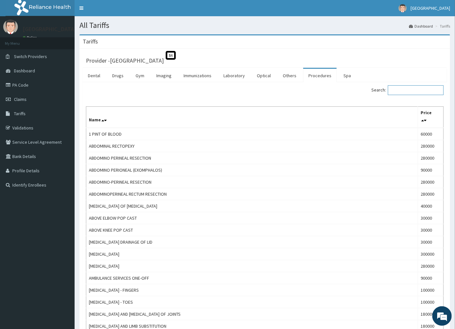  I want to click on span: Tariffs, so click(20, 114).